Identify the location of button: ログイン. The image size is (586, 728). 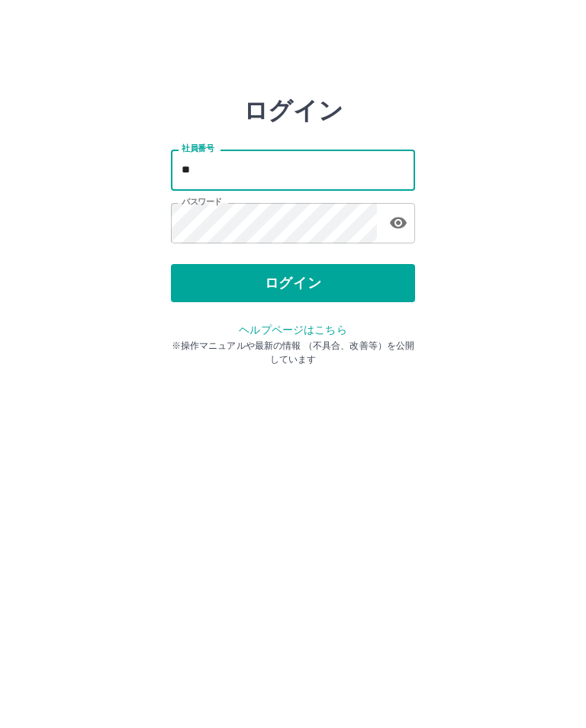
(293, 283).